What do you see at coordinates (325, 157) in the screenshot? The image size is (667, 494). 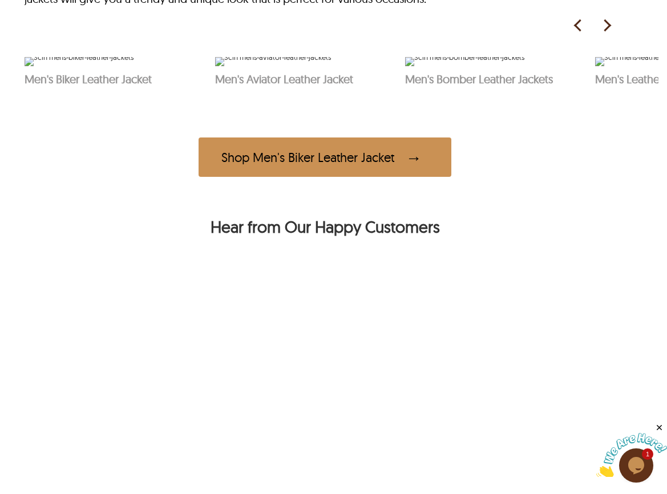 I see `div: Shop Men's Biker Leather Jacket` at bounding box center [325, 157].